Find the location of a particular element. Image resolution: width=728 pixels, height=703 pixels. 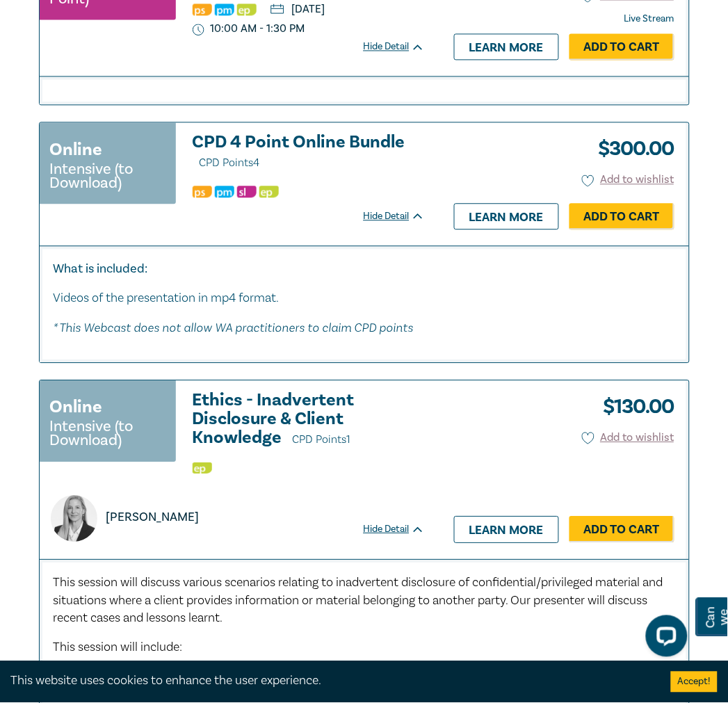

a: Ethics - Inadvertent Disclosure & Client Knowledge CPD Points1 is located at coordinates (309, 420).